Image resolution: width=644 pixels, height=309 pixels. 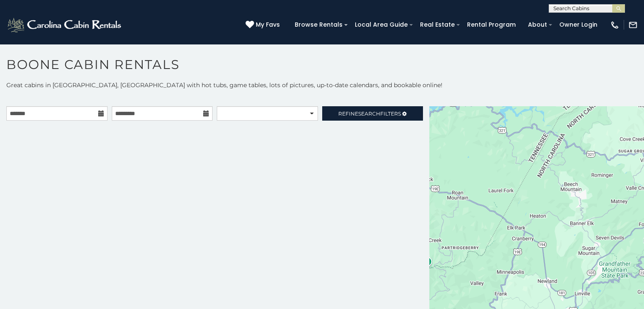 What do you see at coordinates (268, 25) in the screenshot?
I see `span: My Favs` at bounding box center [268, 25].